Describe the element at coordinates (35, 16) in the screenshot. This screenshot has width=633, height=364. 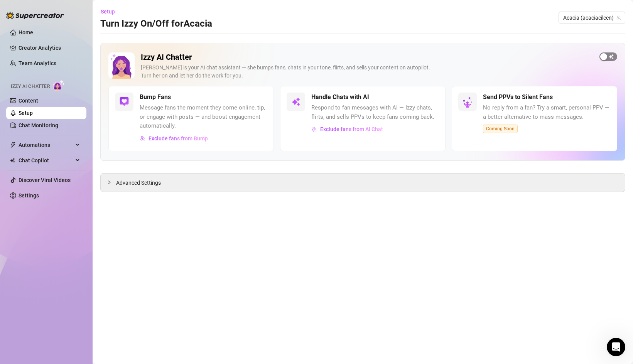
I see `img: logo-BBDzfeDw.svg` at that location.